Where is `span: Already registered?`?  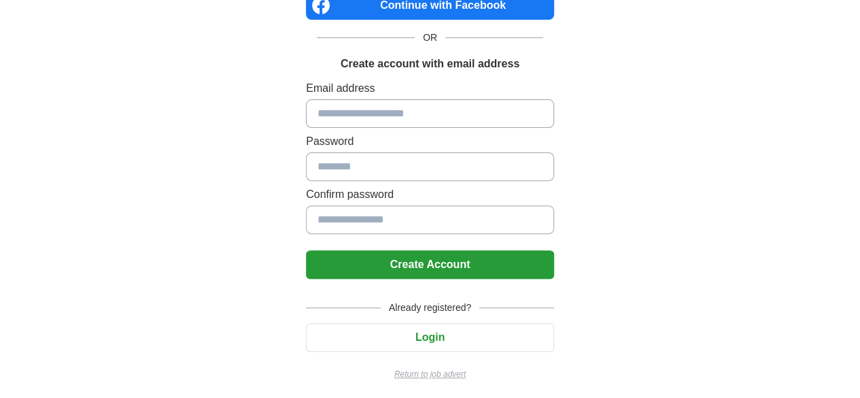
span: Already registered? is located at coordinates (430, 307).